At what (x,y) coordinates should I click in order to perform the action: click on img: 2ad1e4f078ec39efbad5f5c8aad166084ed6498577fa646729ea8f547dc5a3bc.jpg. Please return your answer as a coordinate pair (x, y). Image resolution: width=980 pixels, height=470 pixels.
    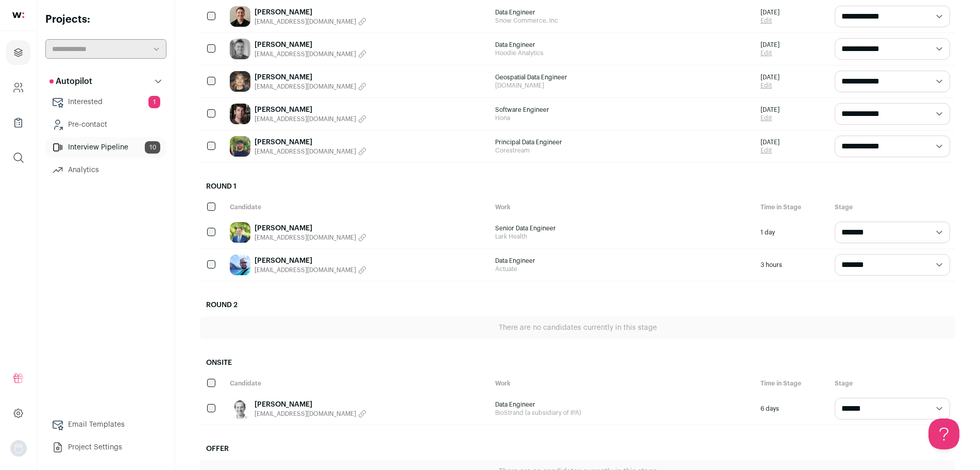
    Looking at the image, I should click on (240, 82).